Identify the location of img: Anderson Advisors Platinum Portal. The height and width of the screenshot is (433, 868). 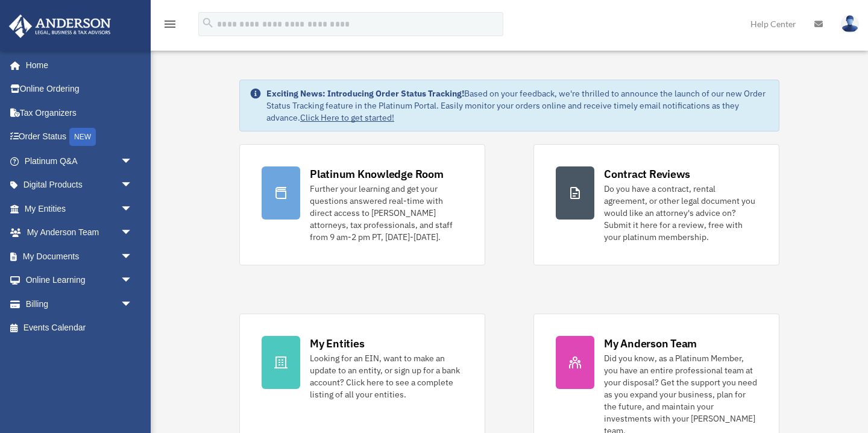
(60, 26).